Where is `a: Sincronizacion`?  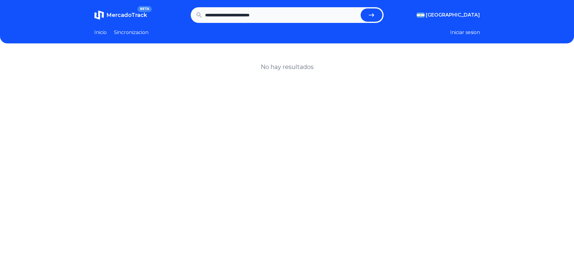
a: Sincronizacion is located at coordinates (131, 33).